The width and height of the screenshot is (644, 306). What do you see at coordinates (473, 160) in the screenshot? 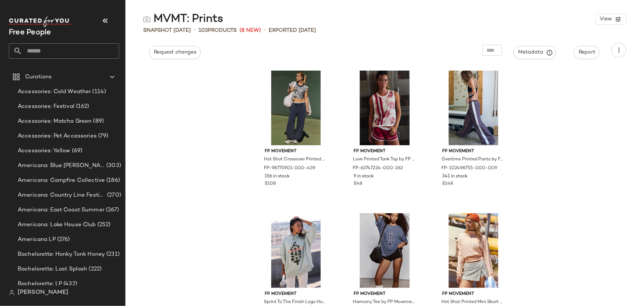
I see `span: Overtime Printed Pants by FP Movement at Free People in Black, Size: M` at bounding box center [473, 160].